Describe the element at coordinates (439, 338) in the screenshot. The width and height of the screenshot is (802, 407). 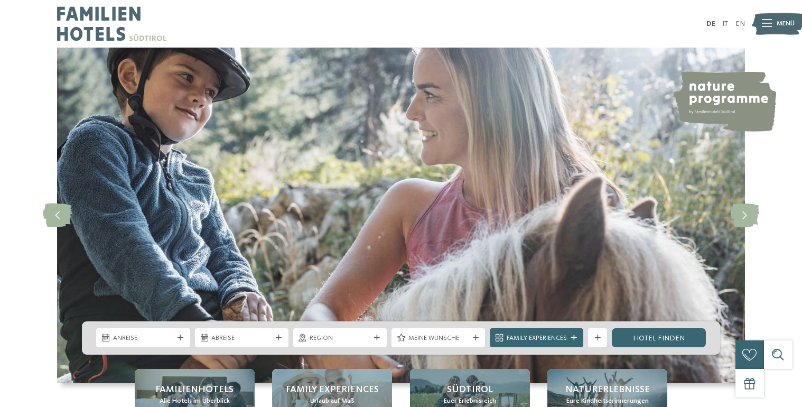
I see `span: Meine Wünsche` at that location.